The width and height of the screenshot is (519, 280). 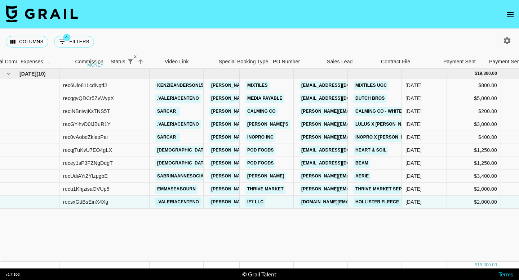 What do you see at coordinates (135, 57) in the screenshot?
I see `span: 2` at bounding box center [135, 57].